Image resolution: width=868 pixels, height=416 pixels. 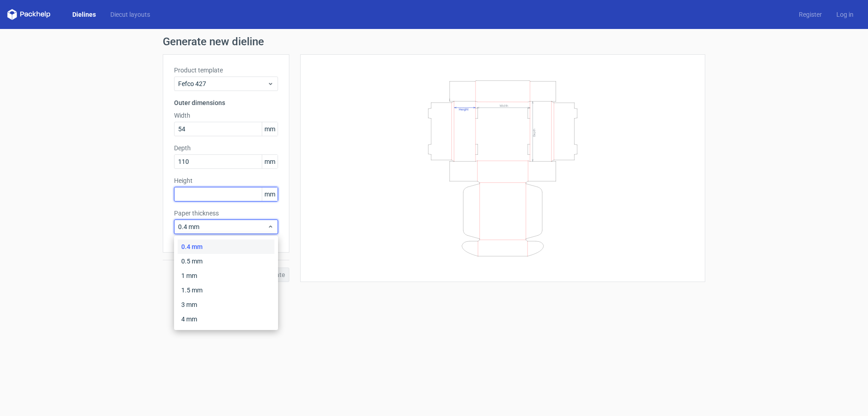 I want to click on label: Height, so click(x=226, y=180).